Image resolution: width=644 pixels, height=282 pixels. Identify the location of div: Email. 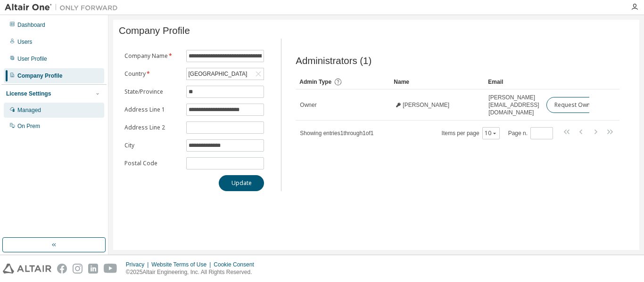
(513, 82).